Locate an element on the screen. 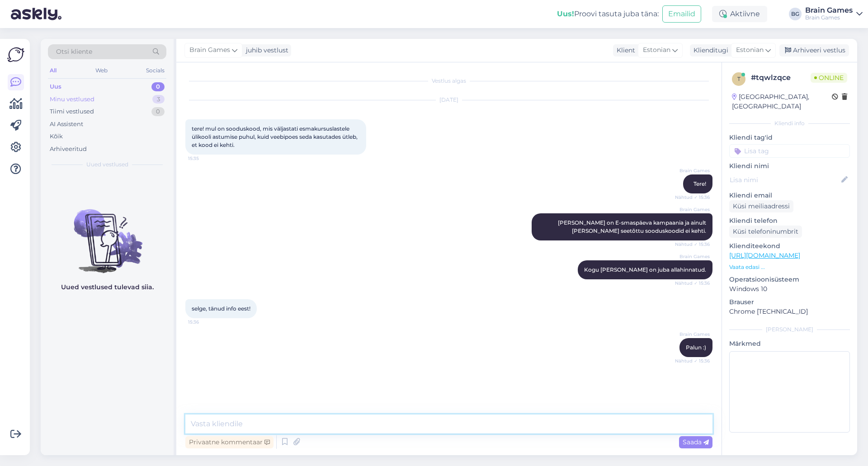 The image size is (868, 466). a: Brain GamesBrain Games is located at coordinates (834, 14).